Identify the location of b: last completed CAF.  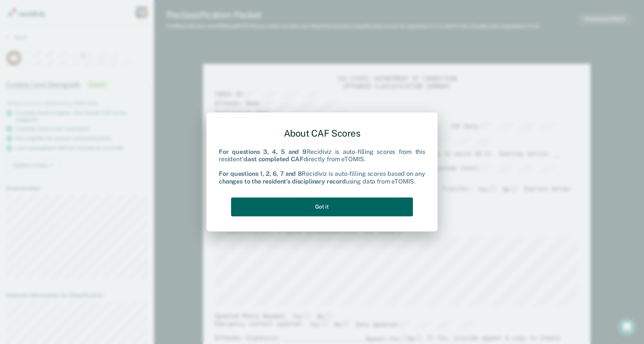
(274, 159).